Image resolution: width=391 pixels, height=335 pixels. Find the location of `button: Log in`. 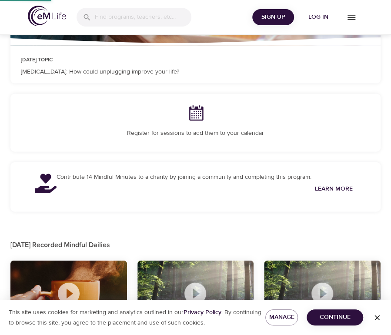

button: Log in is located at coordinates (319, 17).